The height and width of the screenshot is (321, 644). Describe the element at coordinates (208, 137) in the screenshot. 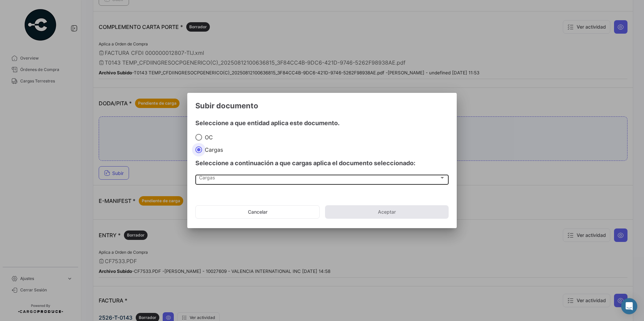

I see `span: OC` at that location.